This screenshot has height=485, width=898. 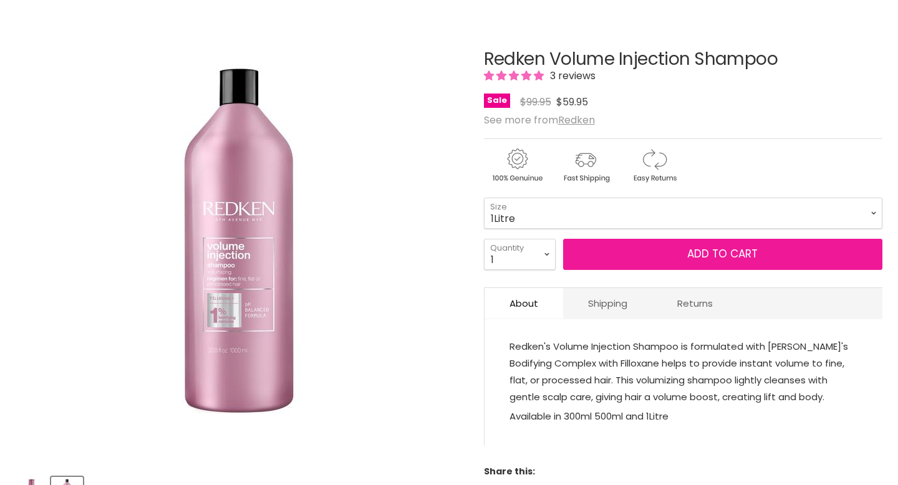 What do you see at coordinates (497, 100) in the screenshot?
I see `span: Sale` at bounding box center [497, 100].